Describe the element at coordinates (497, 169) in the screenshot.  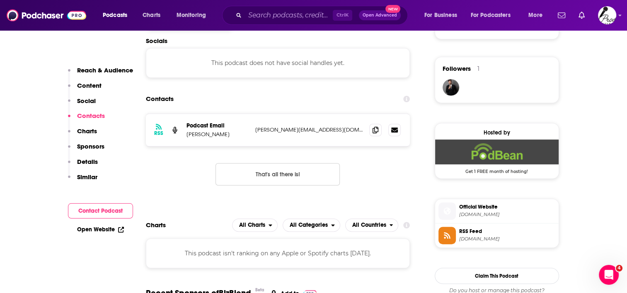
I see `span: Get 1 FREE month of hosting!` at that location.